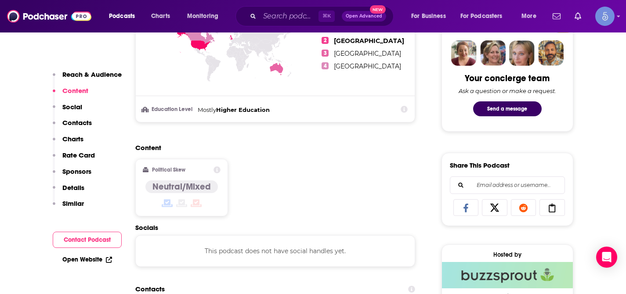  I want to click on p: Social, so click(72, 107).